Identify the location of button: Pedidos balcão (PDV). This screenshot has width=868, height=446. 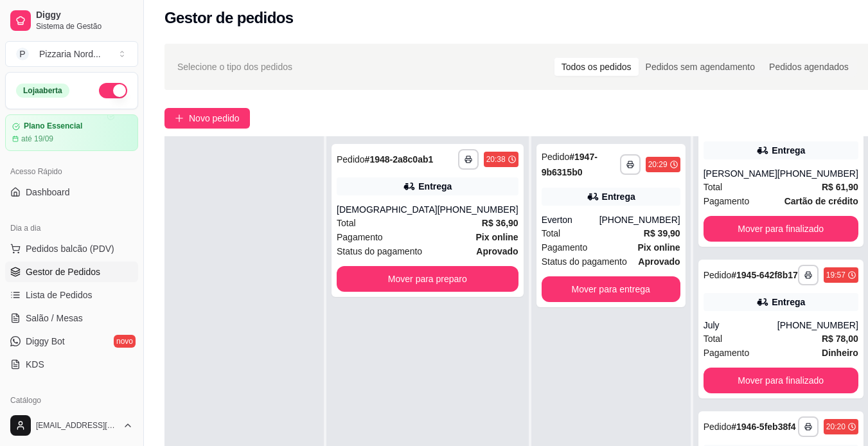
(71, 249).